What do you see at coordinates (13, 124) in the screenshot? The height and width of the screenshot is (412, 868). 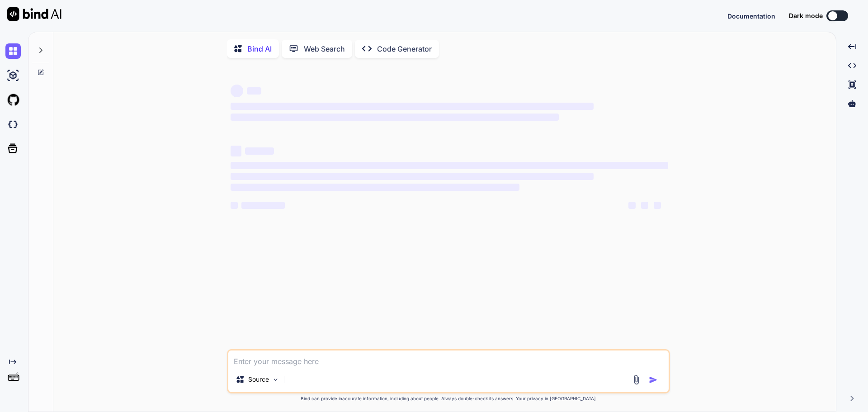 I see `img: darkCloudIdeIcon` at bounding box center [13, 124].